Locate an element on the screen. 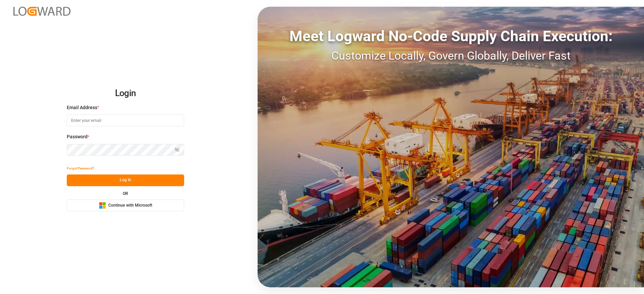 This screenshot has width=644, height=294. div: Customize Locally, Govern Globally, Deliver Fast is located at coordinates (451, 55).